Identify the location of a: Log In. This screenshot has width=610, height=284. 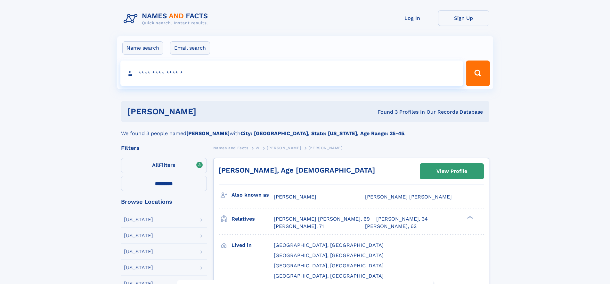
(412, 18).